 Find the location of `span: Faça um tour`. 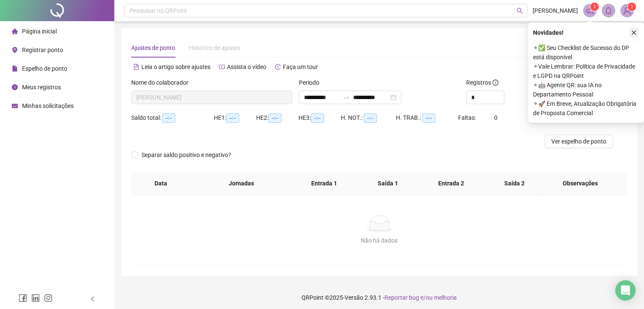

span: Faça um tour is located at coordinates (300, 67).